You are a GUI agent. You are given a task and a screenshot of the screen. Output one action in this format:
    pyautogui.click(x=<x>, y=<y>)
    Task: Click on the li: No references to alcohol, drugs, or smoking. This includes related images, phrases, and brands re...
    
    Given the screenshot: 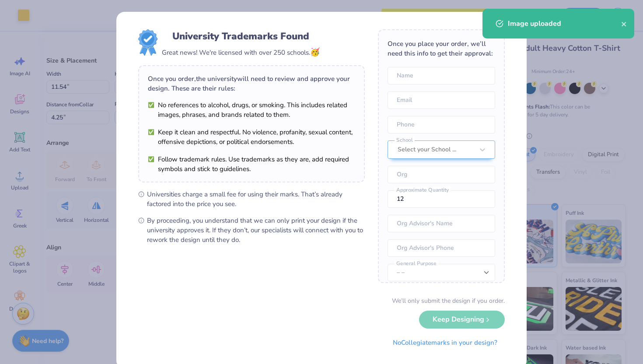 What is the action you would take?
    pyautogui.click(x=252, y=110)
    